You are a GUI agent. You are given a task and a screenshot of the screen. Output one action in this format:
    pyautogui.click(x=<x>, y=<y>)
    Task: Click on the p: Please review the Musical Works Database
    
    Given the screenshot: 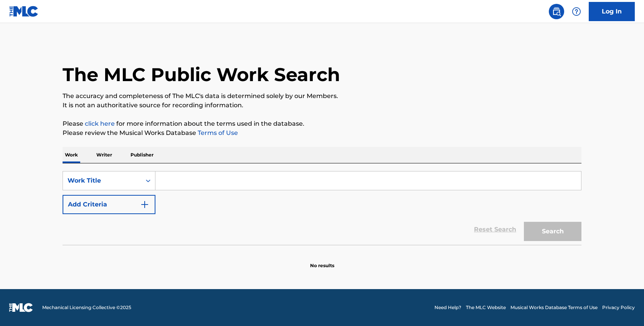 What is the action you would take?
    pyautogui.click(x=322, y=133)
    